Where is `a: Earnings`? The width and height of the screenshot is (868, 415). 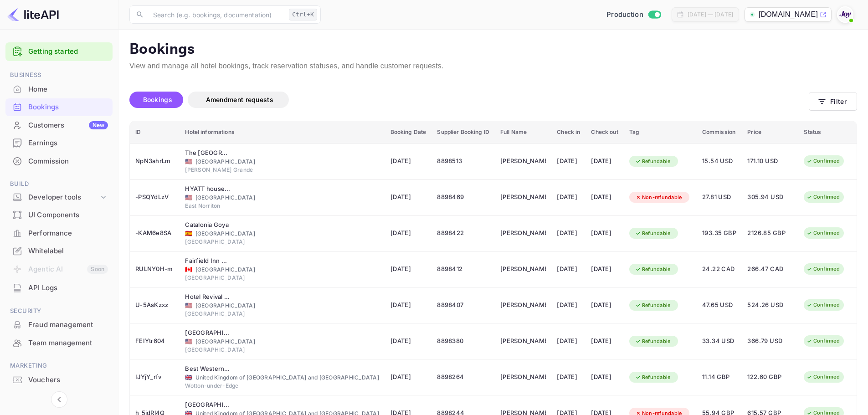
a: Earnings is located at coordinates (59, 143).